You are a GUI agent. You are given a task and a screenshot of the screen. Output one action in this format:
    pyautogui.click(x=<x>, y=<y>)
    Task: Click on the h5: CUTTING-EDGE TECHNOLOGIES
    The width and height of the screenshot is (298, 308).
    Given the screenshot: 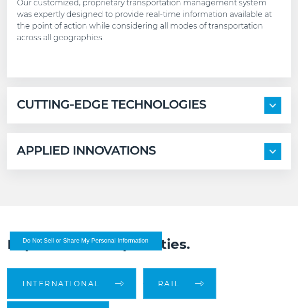 What is the action you would take?
    pyautogui.click(x=111, y=105)
    